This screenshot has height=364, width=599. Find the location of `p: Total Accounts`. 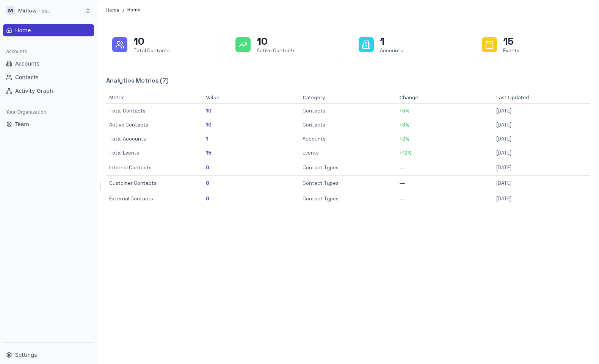

p: Total Accounts is located at coordinates (127, 139).